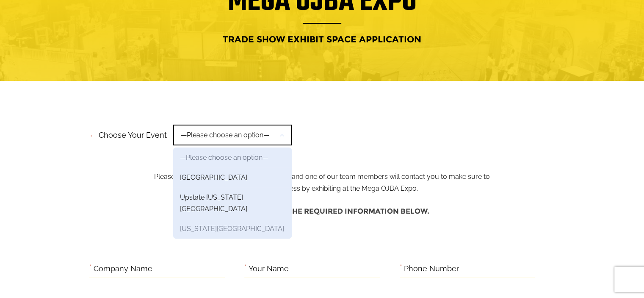 Image resolution: width=644 pixels, height=298 pixels. I want to click on h4: Please complete the required information below., so click(322, 211).